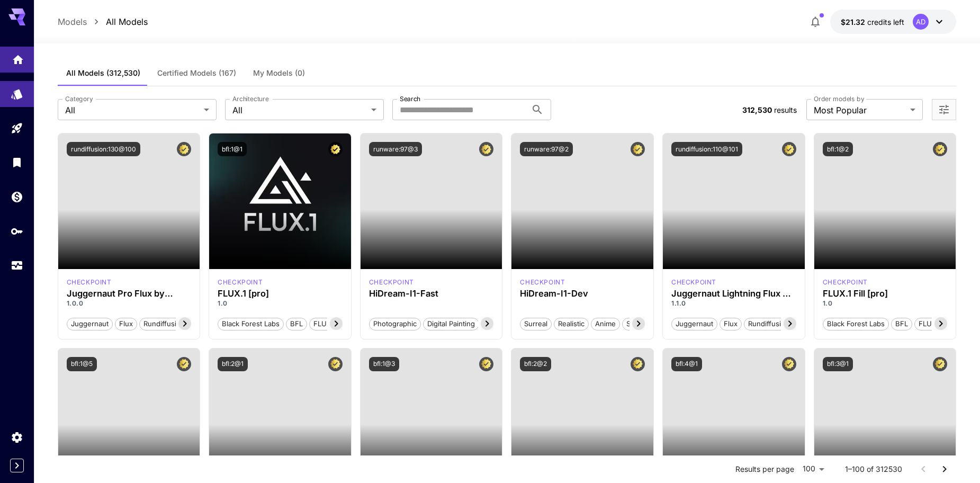  Describe the element at coordinates (232, 149) in the screenshot. I see `button: bfl:1@1` at that location.